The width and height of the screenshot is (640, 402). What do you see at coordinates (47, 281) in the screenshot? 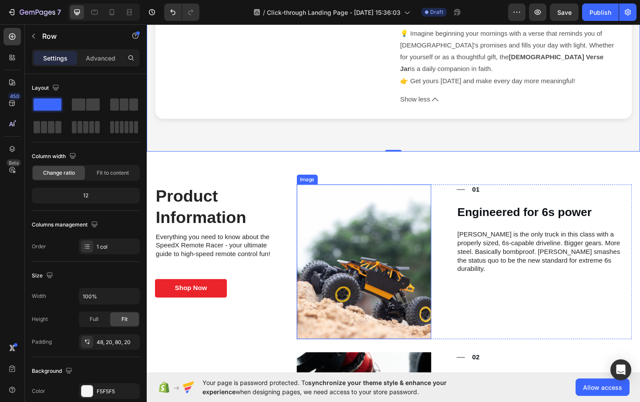
I see `div: Shop Now` at bounding box center [47, 281].